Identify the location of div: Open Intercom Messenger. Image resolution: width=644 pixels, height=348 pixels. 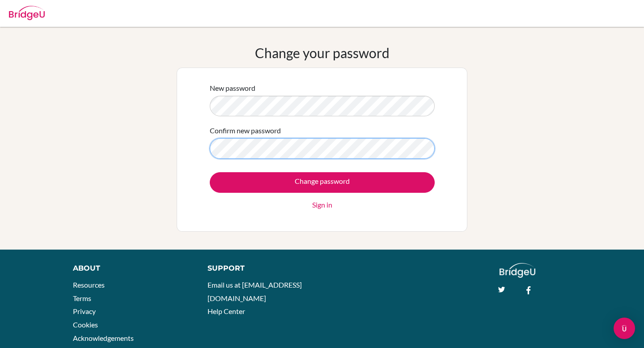
(624, 329).